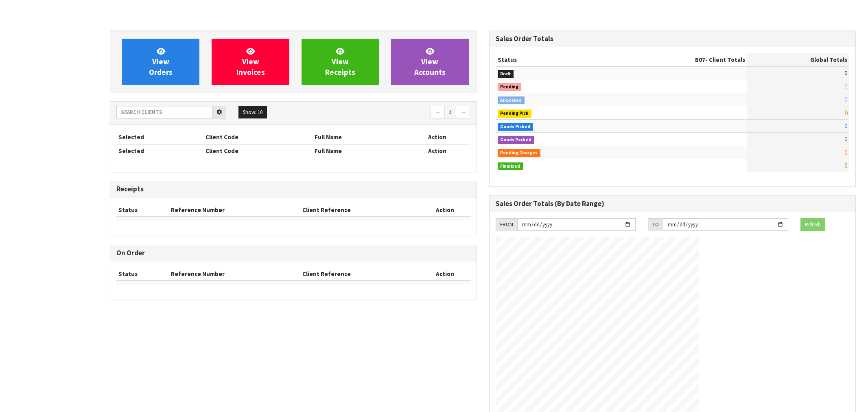 This screenshot has width=868, height=412. I want to click on div: FROM, so click(507, 225).